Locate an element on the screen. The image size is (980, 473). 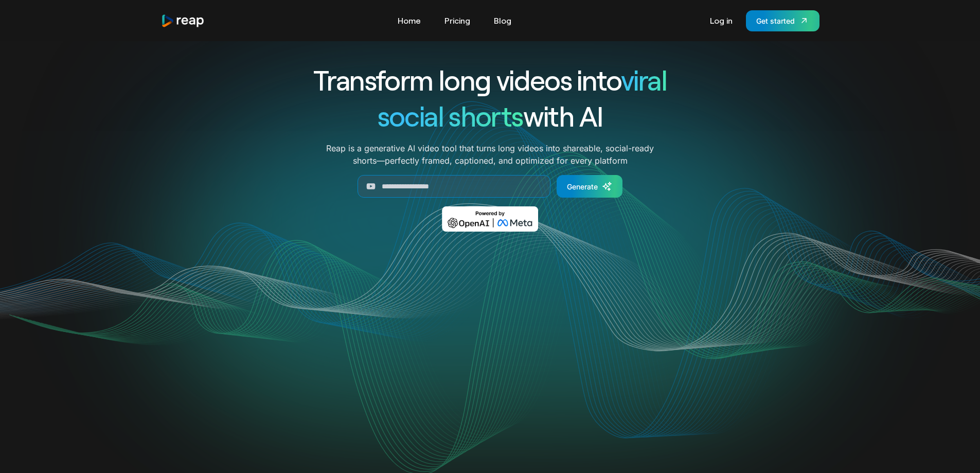
form: Generate Form is located at coordinates (490, 186).